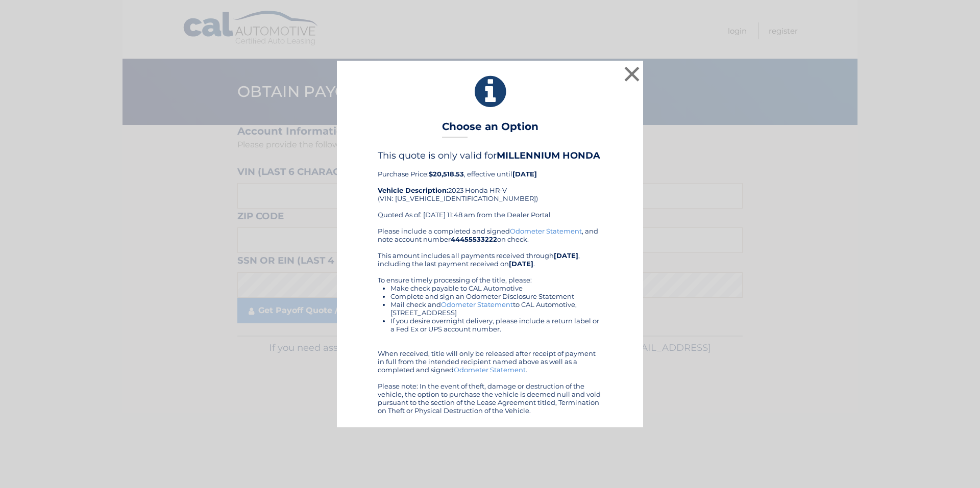 The width and height of the screenshot is (980, 488). Describe the element at coordinates (548, 156) in the screenshot. I see `b: MILLENNIUM HONDA` at that location.